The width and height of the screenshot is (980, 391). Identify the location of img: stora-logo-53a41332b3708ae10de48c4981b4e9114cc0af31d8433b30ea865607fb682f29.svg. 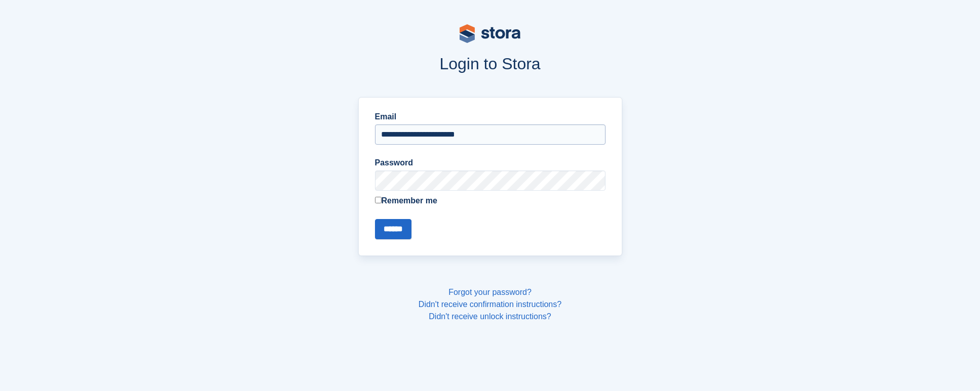
(490, 33).